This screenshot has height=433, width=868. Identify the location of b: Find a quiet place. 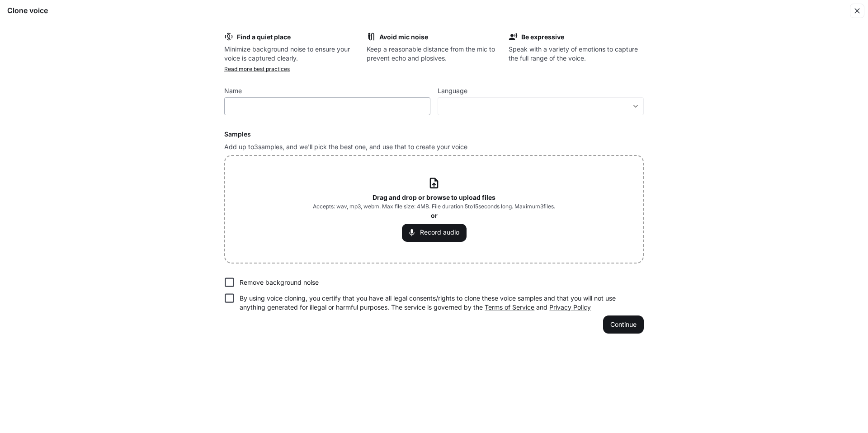
(263, 36).